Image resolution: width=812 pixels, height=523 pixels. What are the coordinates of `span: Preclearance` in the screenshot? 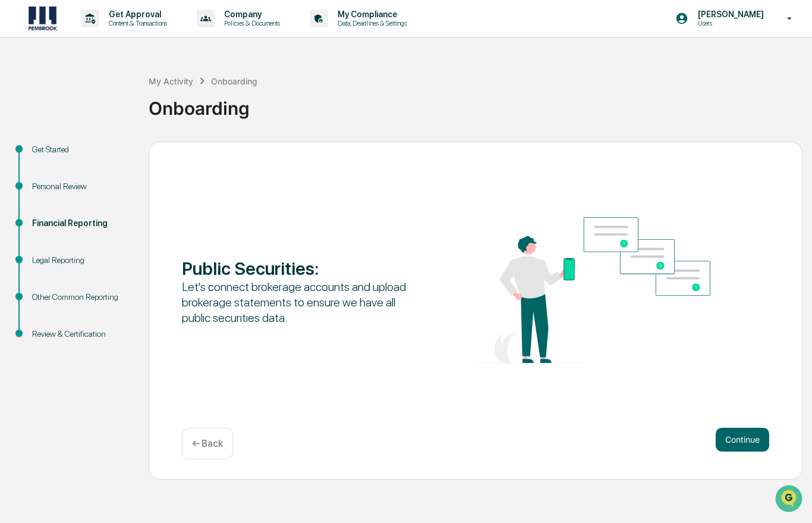 It's located at (50, 156).